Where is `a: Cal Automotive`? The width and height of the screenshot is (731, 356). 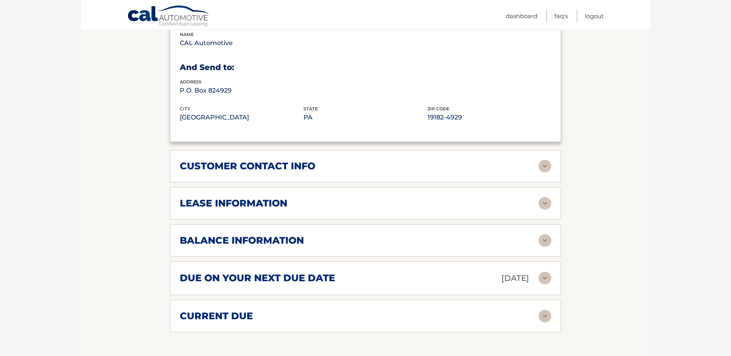
a: Cal Automotive is located at coordinates (169, 17).